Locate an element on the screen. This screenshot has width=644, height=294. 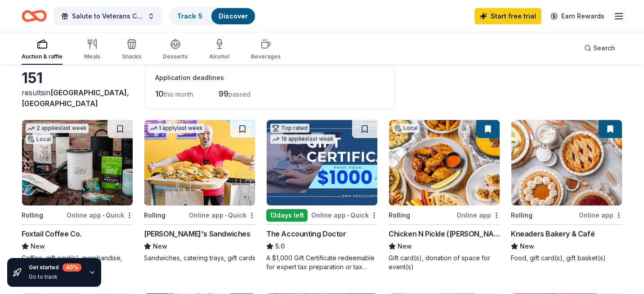
a: Earn Rewards is located at coordinates (577, 16).